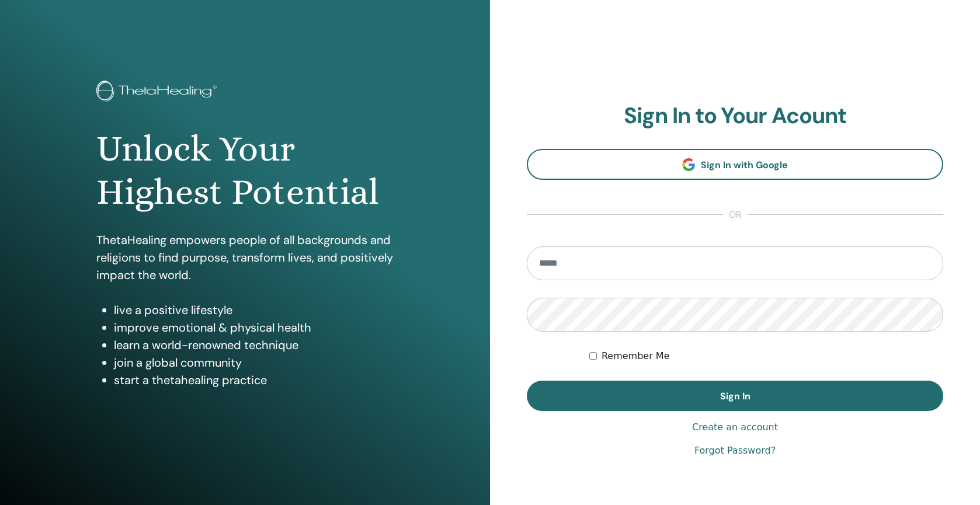 This screenshot has width=980, height=505. What do you see at coordinates (253, 362) in the screenshot?
I see `li: join a global community` at bounding box center [253, 362].